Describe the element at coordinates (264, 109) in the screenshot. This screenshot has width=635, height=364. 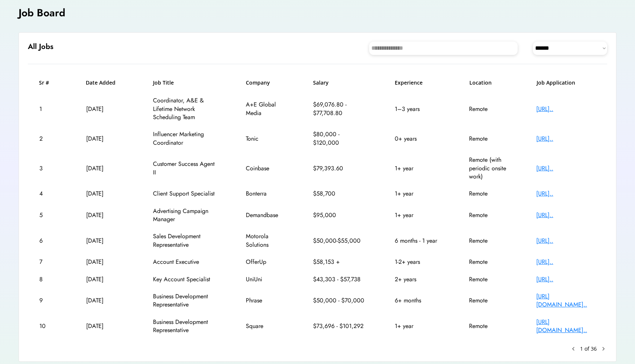
I see `div: A+E Global Media` at that location.